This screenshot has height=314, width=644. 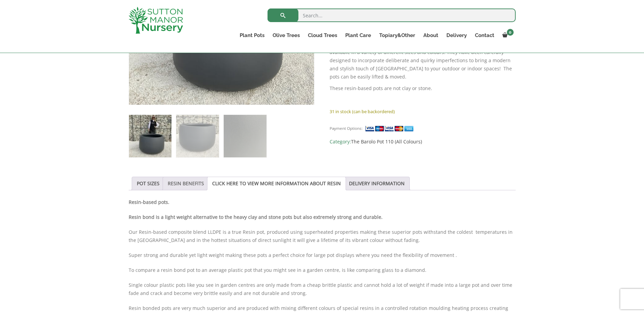 What do you see at coordinates (397, 35) in the screenshot?
I see `a: Topiary&Other` at bounding box center [397, 35].